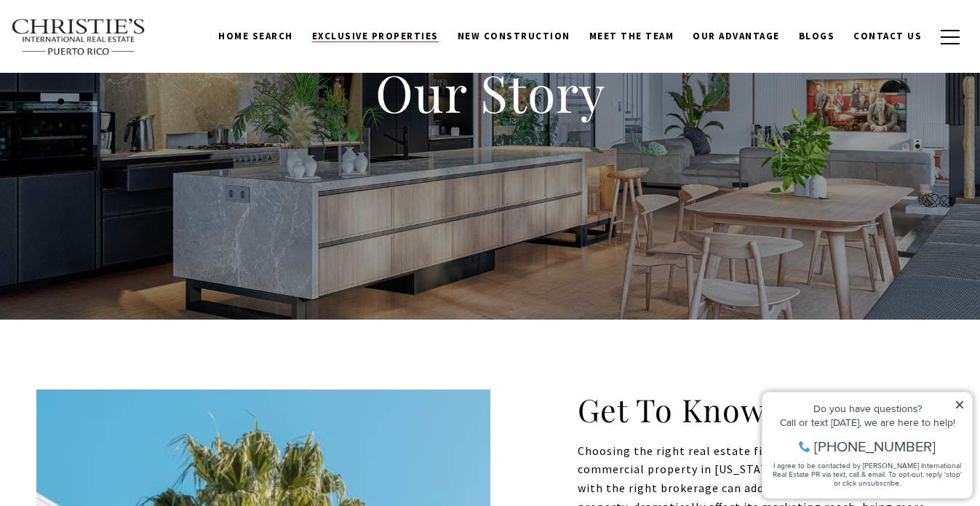  I want to click on h1: Our Story, so click(490, 92).